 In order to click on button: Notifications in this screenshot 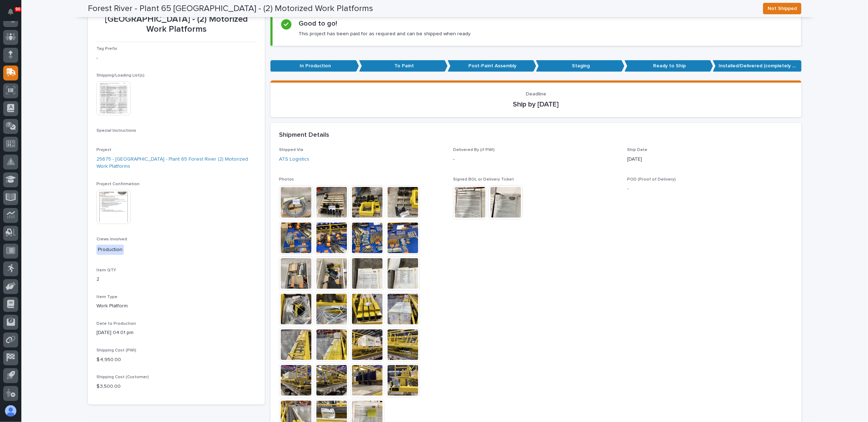, I will do `click(11, 12)`.